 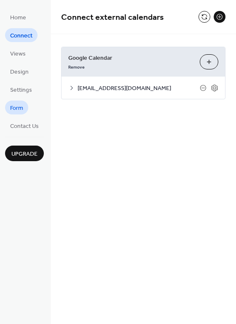 What do you see at coordinates (24, 153) in the screenshot?
I see `button: Upgrade` at bounding box center [24, 153].